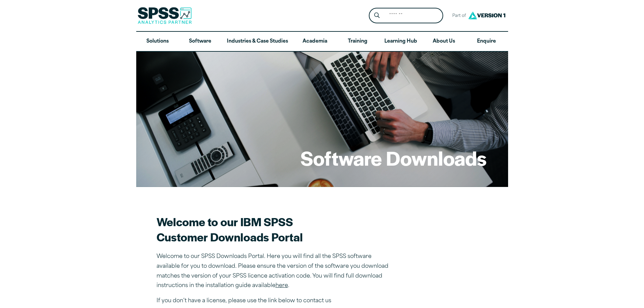 This screenshot has height=308, width=644. Describe the element at coordinates (457, 16) in the screenshot. I see `span: Part of` at that location.